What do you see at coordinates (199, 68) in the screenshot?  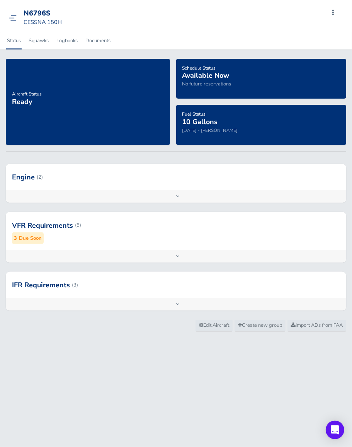 I see `span: Schedule Status` at bounding box center [199, 68].